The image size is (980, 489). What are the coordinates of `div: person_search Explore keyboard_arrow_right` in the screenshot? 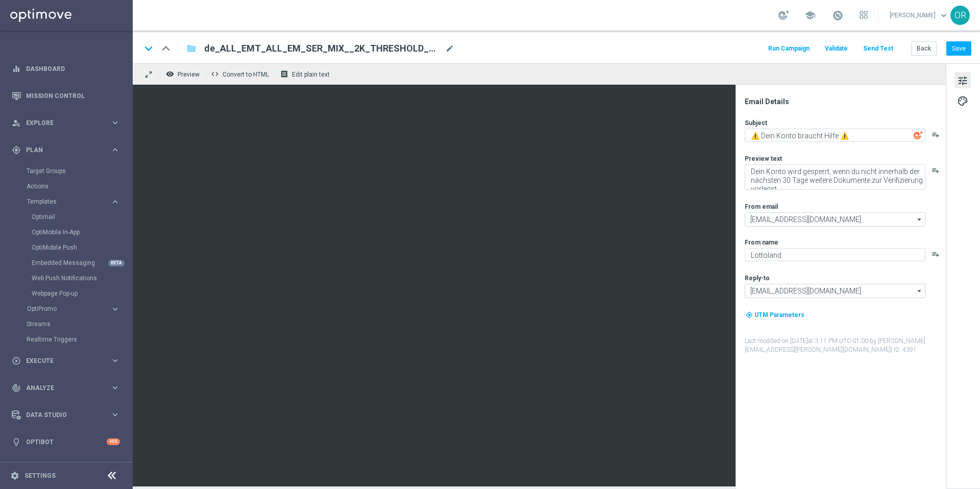 It's located at (66, 123).